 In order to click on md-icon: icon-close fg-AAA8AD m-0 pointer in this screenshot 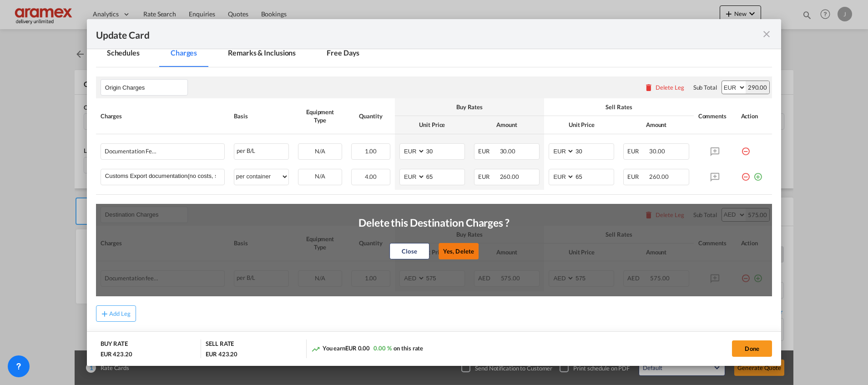, I will do `click(767, 34)`.